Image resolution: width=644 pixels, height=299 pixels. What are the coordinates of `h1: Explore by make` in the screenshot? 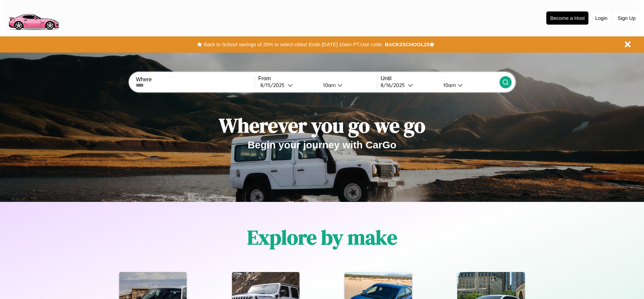 It's located at (322, 237).